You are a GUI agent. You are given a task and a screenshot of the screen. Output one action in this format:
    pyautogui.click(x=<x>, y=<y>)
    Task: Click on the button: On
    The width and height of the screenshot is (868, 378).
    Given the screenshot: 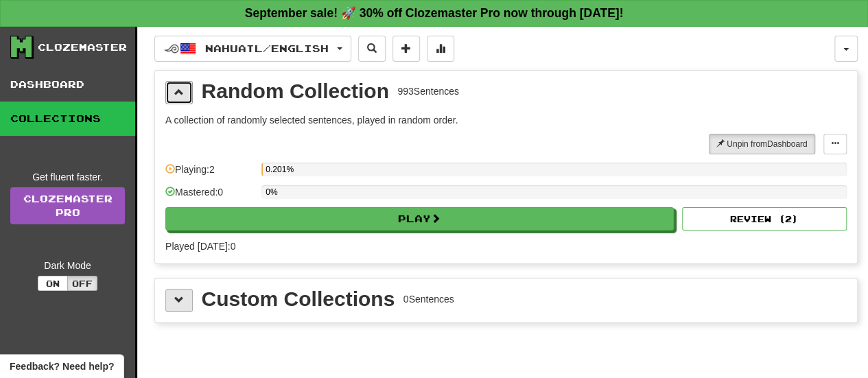 What is the action you would take?
    pyautogui.click(x=53, y=284)
    